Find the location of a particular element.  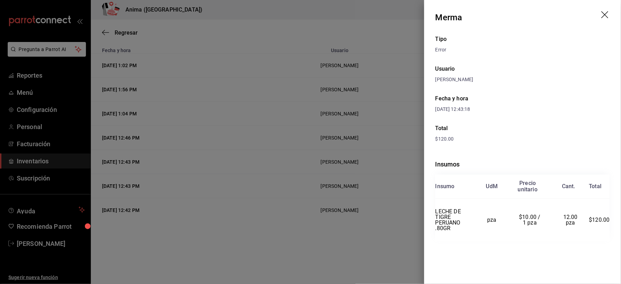

div: Insumo is located at coordinates (445, 186).